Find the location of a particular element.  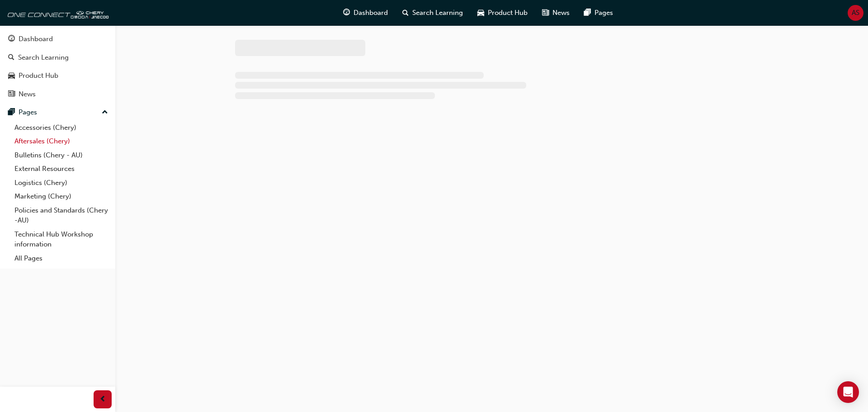

a: search-iconSearch Learning is located at coordinates (433, 13).